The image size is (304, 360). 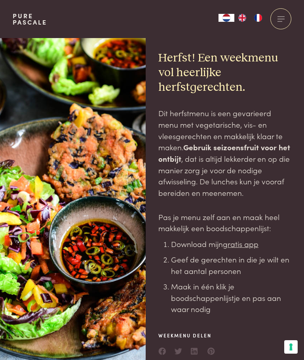 I want to click on ul: Language list, so click(x=250, y=18).